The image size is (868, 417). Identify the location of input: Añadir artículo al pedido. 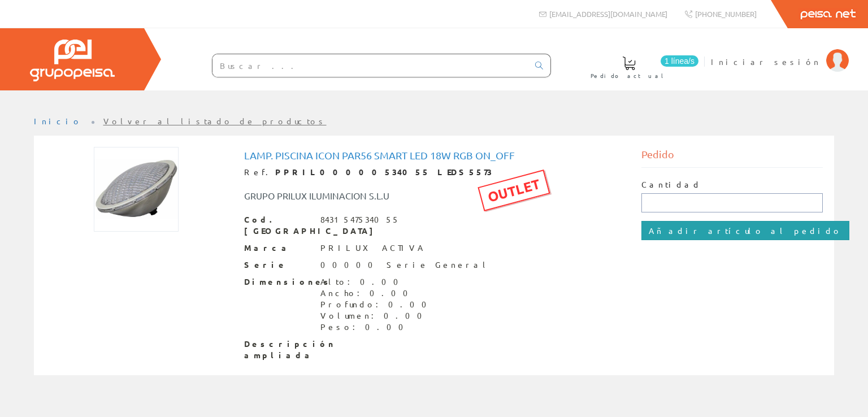
(746, 230).